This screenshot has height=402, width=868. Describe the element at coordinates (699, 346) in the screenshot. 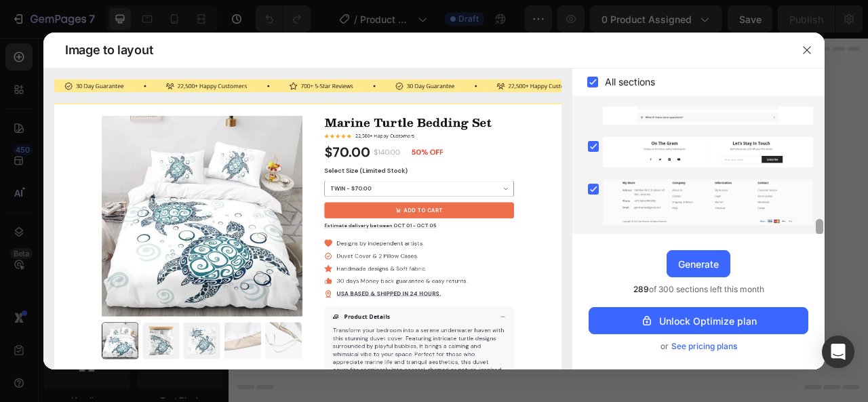

I see `div: or` at that location.